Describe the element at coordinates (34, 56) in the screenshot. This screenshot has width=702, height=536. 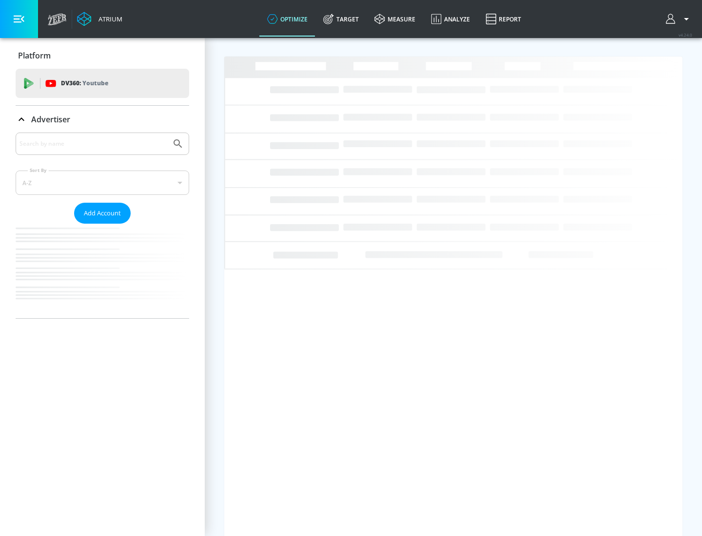
I see `p: Platform` at that location.